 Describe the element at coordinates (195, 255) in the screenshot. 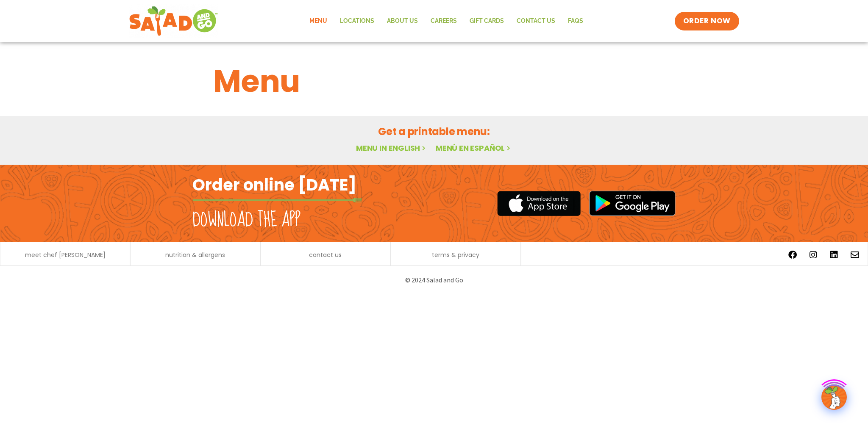

I see `span: nutrition & allergens` at that location.